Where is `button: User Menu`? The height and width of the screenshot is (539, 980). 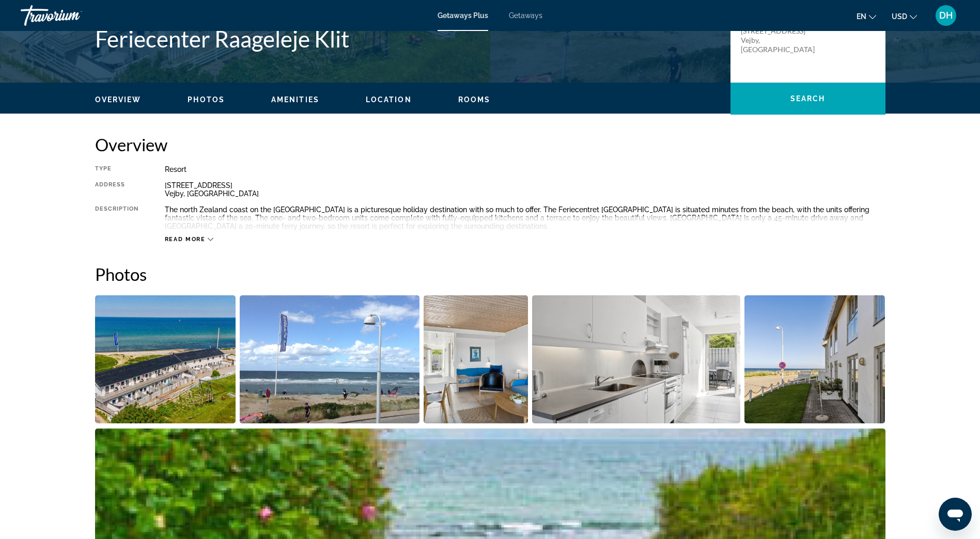
button: User Menu is located at coordinates (946, 16).